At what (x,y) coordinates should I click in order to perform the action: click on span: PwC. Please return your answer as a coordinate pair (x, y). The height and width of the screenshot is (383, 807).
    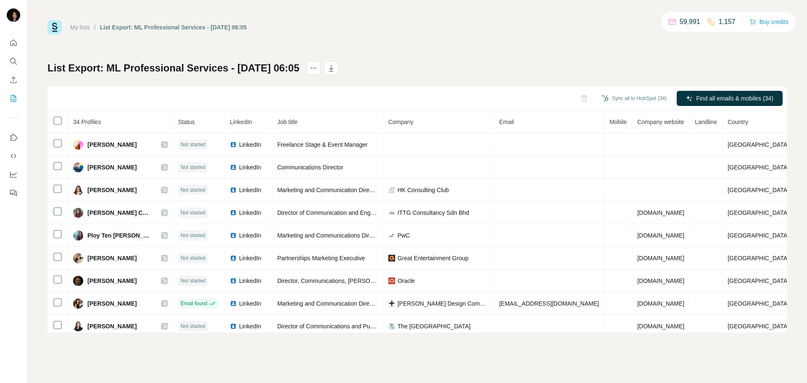
    Looking at the image, I should click on (404, 235).